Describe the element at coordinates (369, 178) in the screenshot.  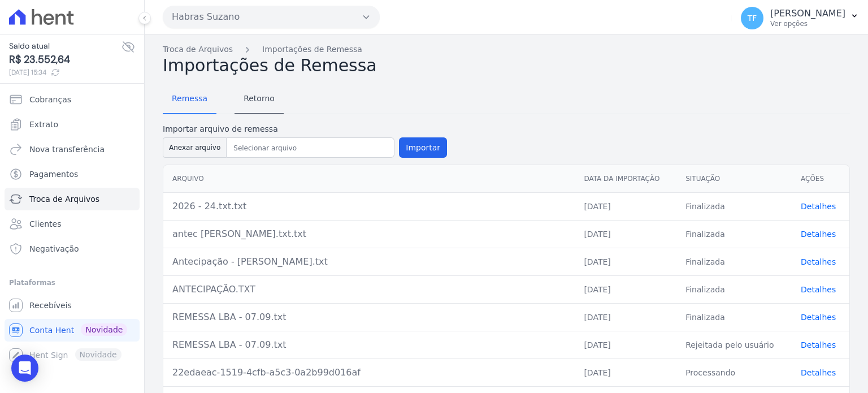
I see `th: Arquivo` at that location.